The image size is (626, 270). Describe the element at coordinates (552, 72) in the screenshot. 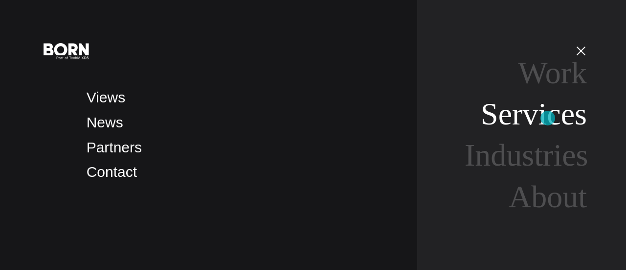

I see `a: Work` at that location.